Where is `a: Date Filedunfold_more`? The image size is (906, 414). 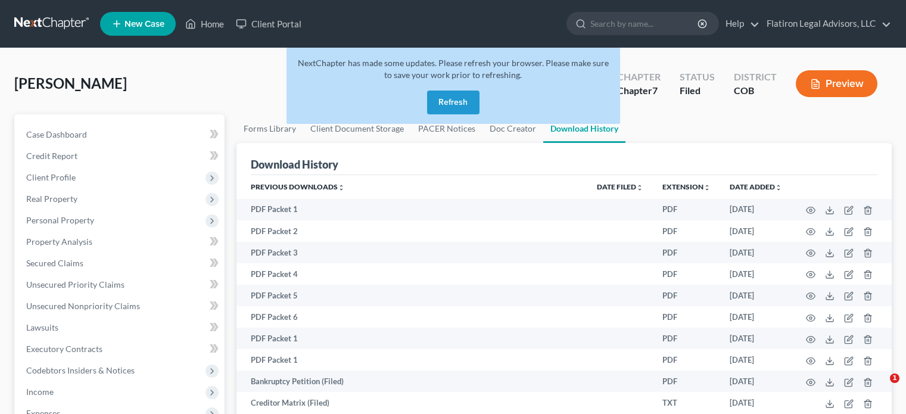
a: Date Filedunfold_more is located at coordinates (620, 186).